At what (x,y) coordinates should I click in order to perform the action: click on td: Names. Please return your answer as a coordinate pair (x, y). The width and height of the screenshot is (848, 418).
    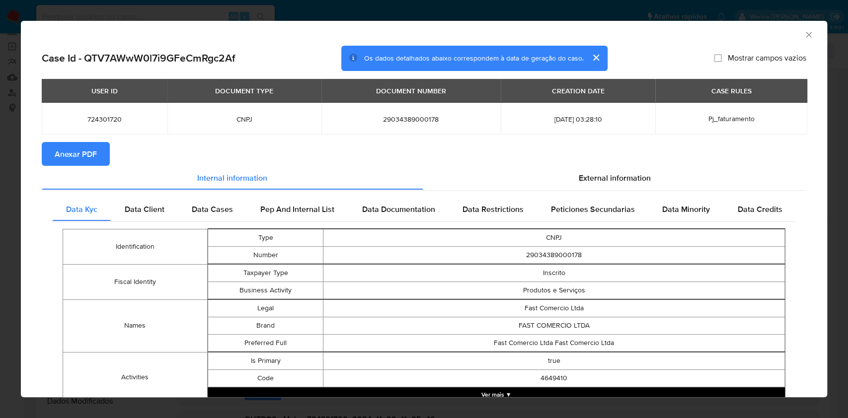
    Looking at the image, I should click on (135, 326).